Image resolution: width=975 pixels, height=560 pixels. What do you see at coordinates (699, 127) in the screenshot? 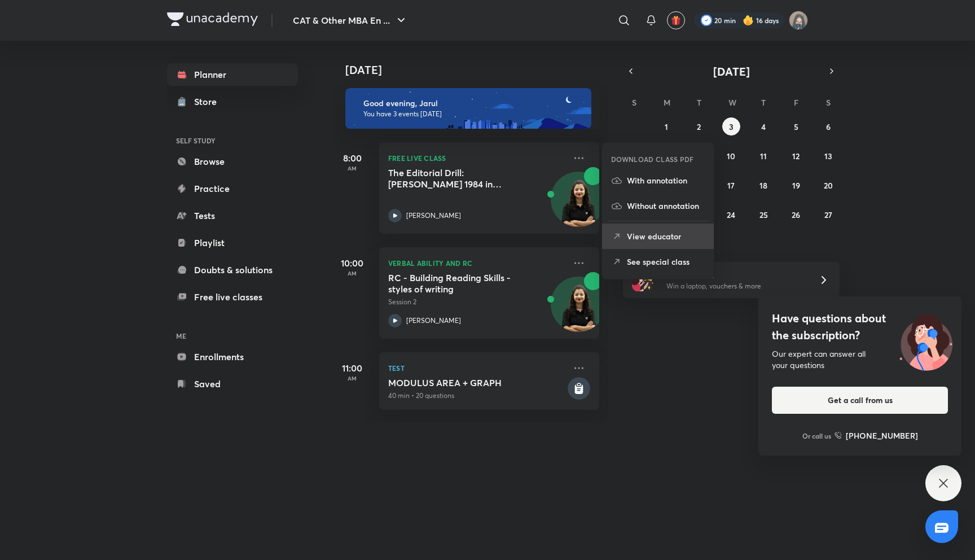
I see `abbr: September 2, 2025` at bounding box center [699, 127].